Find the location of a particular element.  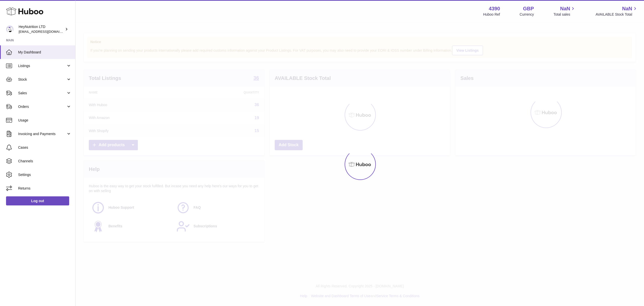

span: Cases is located at coordinates (45, 148).